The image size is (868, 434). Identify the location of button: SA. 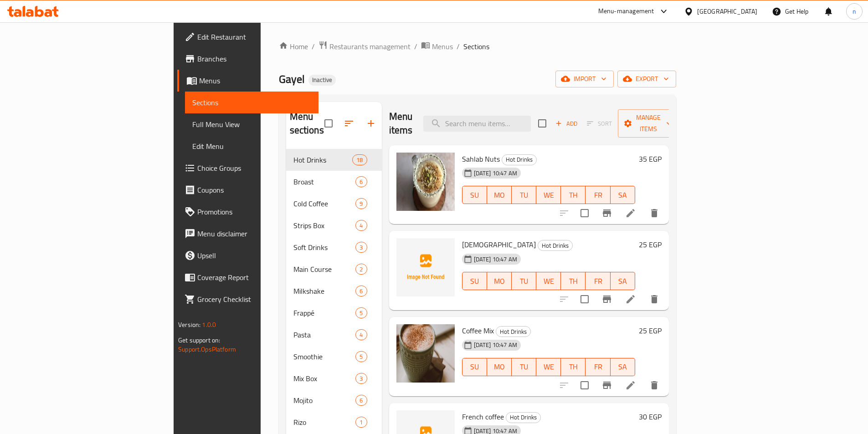
(623, 281).